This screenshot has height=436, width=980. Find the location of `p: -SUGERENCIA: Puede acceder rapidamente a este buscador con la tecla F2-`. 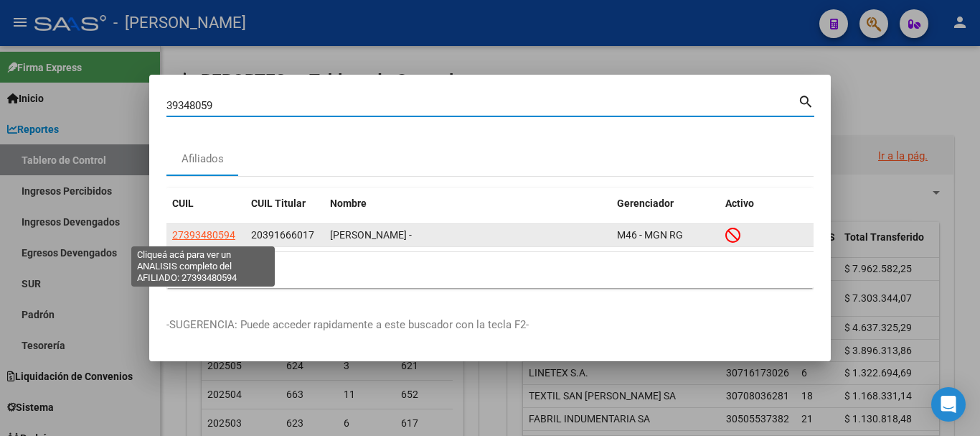

p: -SUGERENCIA: Puede acceder rapidamente a este buscador con la tecla F2- is located at coordinates (490, 325).